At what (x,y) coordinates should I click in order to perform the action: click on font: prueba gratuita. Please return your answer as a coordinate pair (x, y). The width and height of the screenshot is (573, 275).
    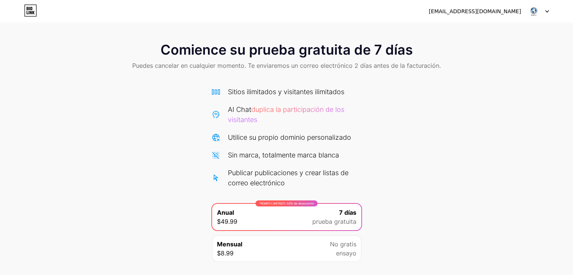
    Looking at the image, I should click on (334, 221).